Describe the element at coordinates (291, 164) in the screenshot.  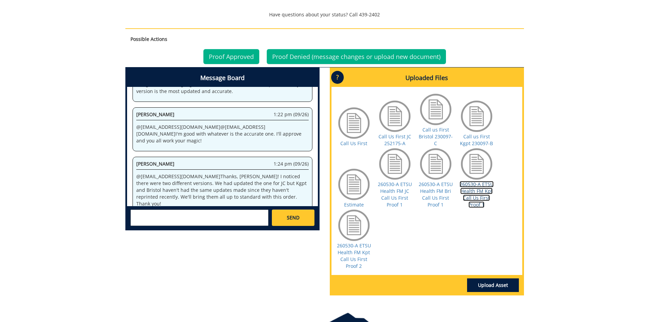
I see `span: 1:24 pm (09/26)` at that location.